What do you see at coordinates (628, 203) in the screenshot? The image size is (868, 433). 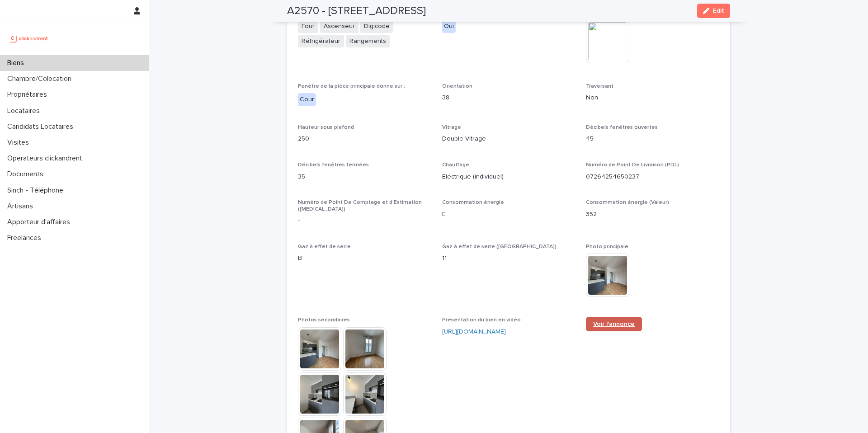 I see `span: Consommation énergie (Valeur)` at bounding box center [628, 203].